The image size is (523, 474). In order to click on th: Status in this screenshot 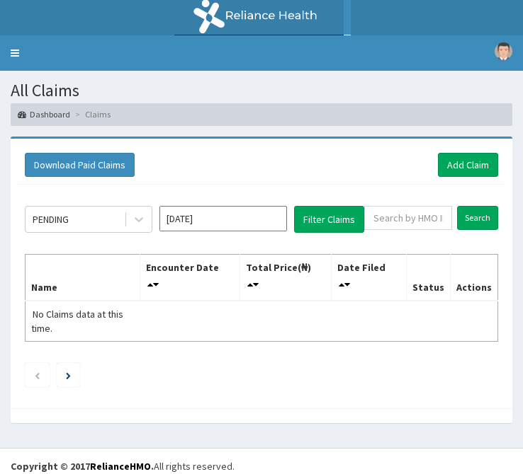, I will do `click(428, 278)`.